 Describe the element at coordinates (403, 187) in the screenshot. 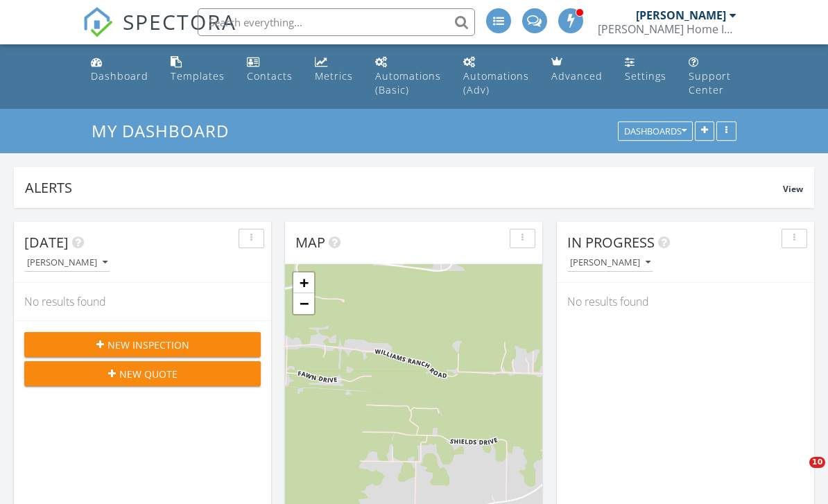

I see `div: Alerts` at that location.